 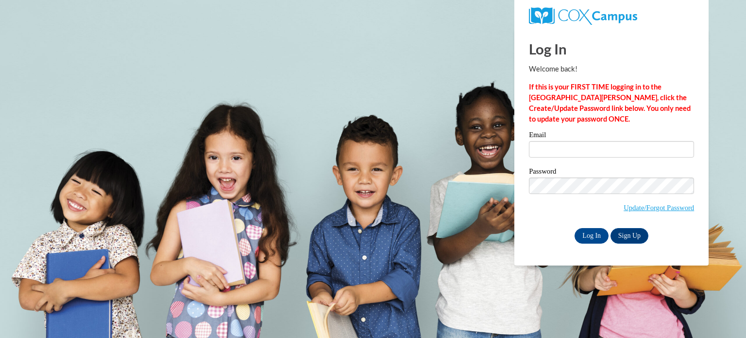 What do you see at coordinates (592, 236) in the screenshot?
I see `input: Log In` at bounding box center [592, 236].